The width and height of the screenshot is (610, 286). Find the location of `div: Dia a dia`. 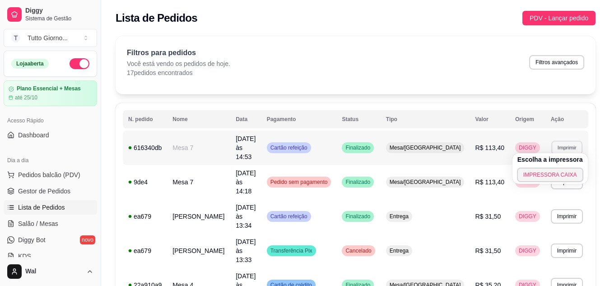

div: Dia a dia is located at coordinates (50, 160).